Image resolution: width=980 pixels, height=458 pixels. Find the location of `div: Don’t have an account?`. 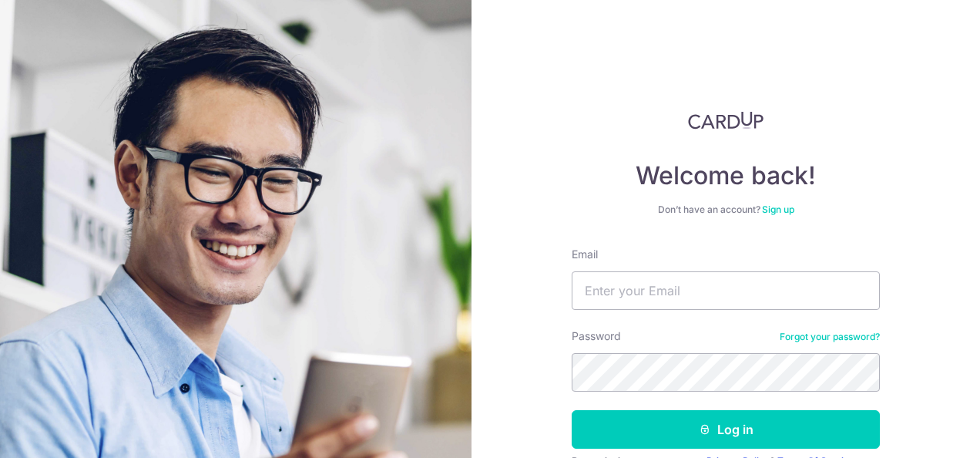

div: Don’t have an account? is located at coordinates (726, 210).